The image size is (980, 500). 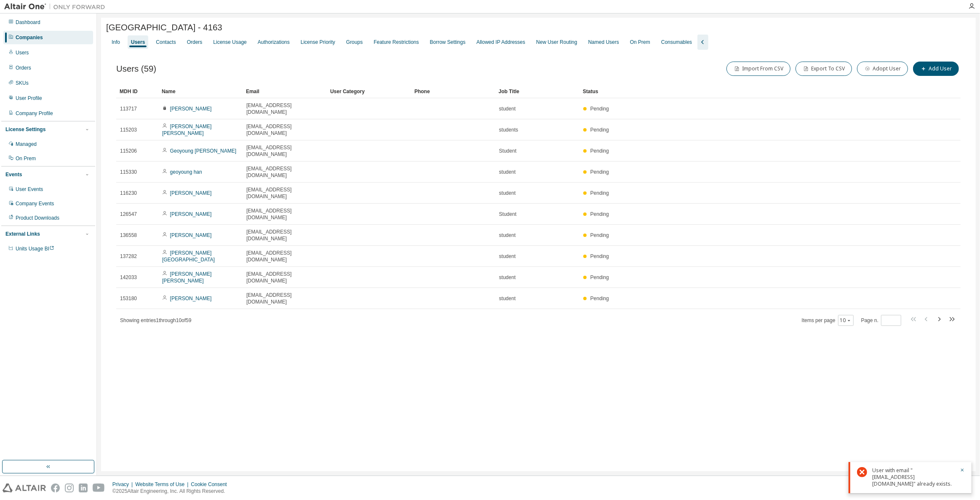 What do you see at coordinates (25, 130) in the screenshot?
I see `div: License Settings` at bounding box center [25, 130].